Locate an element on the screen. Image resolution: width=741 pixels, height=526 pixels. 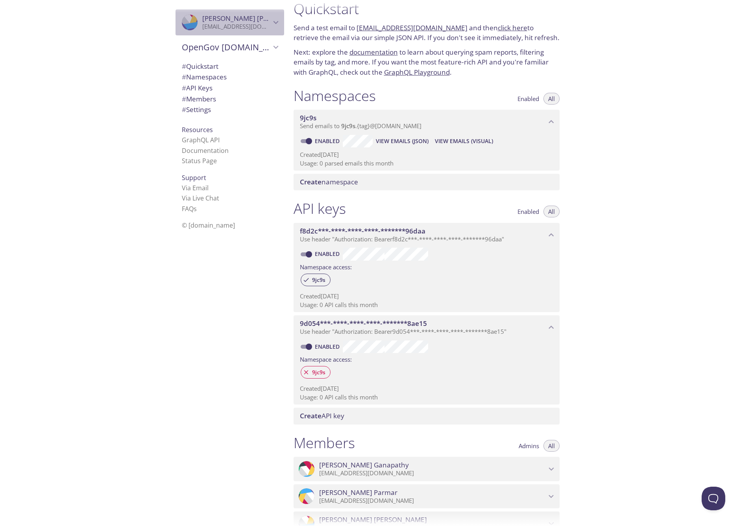
button: Admins is located at coordinates (529, 446).